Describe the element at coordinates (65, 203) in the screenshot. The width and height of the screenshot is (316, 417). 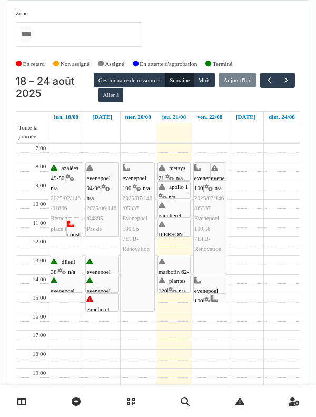
I see `span: 2025/02/146/01866` at that location.